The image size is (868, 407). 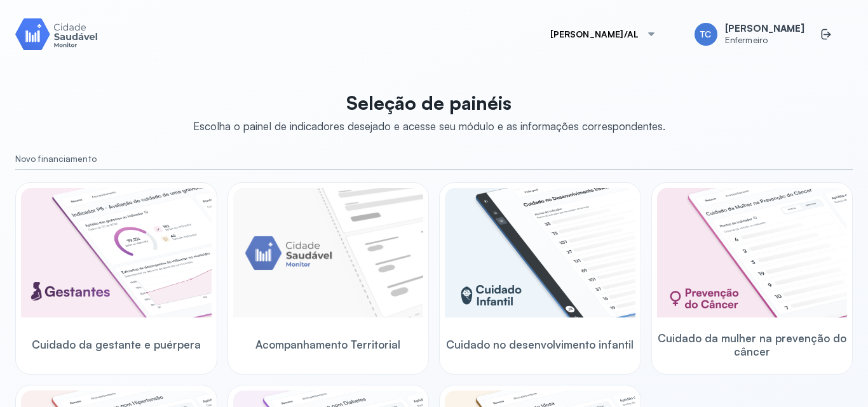 What do you see at coordinates (705, 34) in the screenshot?
I see `span: TC` at bounding box center [705, 34].